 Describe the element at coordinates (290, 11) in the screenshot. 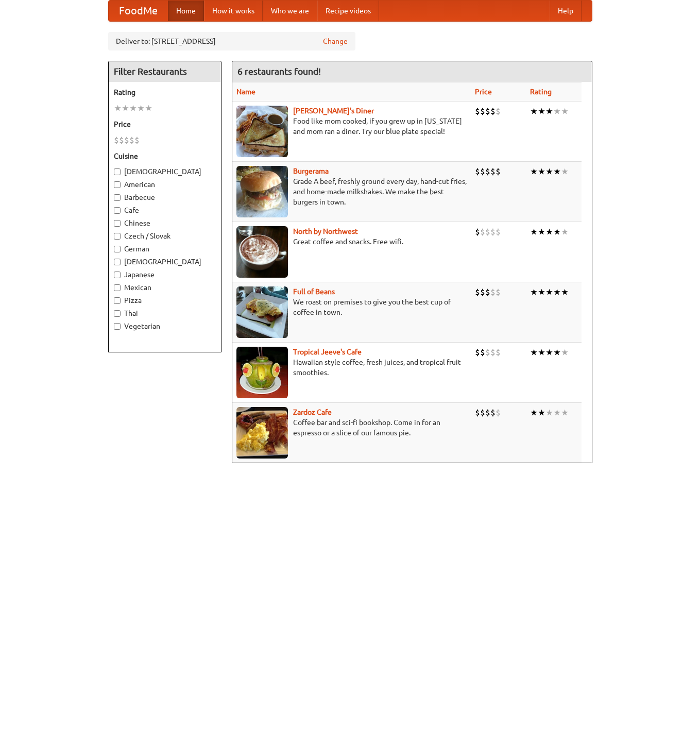

I see `a: Who we are` at that location.